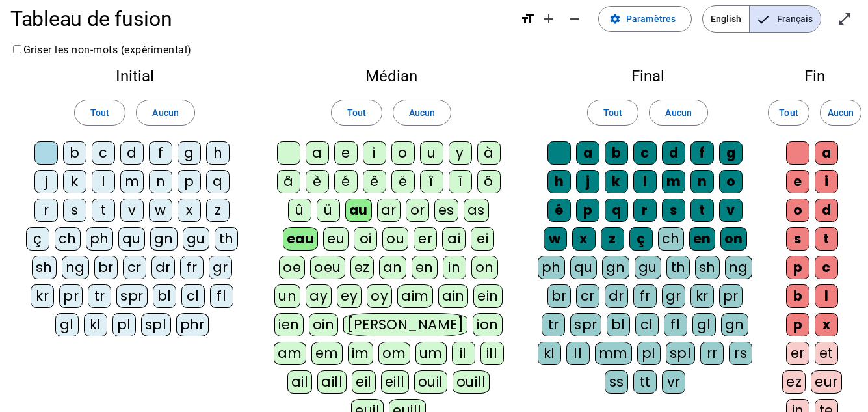 The width and height of the screenshot is (868, 412). Describe the element at coordinates (292, 267) in the screenshot. I see `div: oe` at that location.